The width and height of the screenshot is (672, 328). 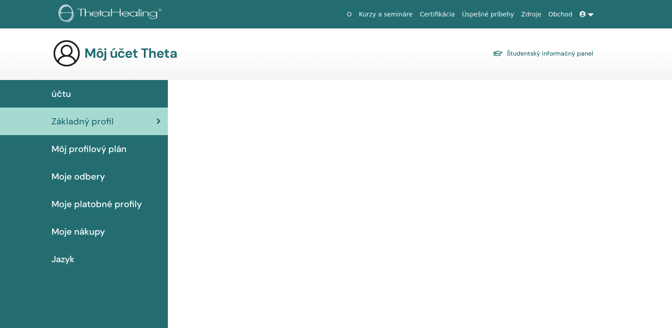 What do you see at coordinates (96, 204) in the screenshot?
I see `span: Moje platobné profily` at bounding box center [96, 204].